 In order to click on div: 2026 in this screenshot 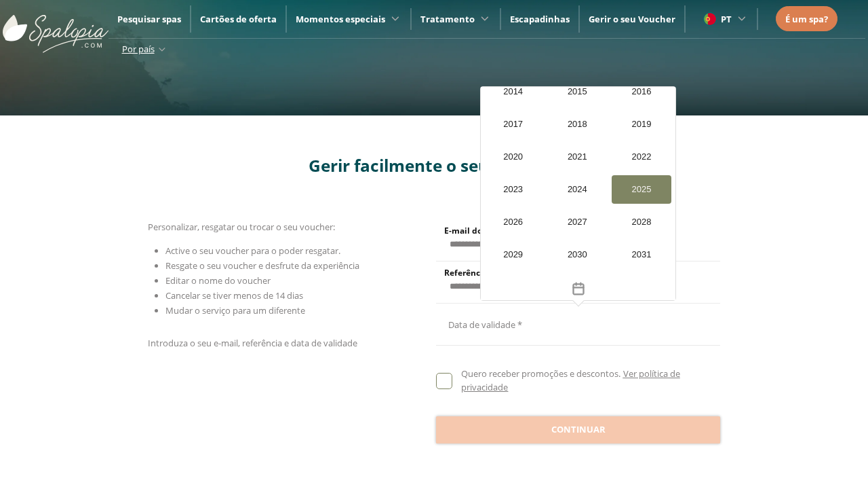, I will do `click(513, 222)`.